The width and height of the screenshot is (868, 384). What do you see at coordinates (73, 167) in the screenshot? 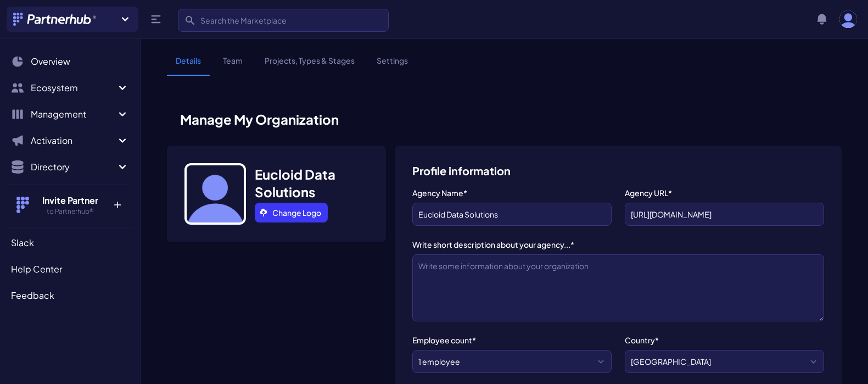
I see `span: Directory` at bounding box center [73, 167].